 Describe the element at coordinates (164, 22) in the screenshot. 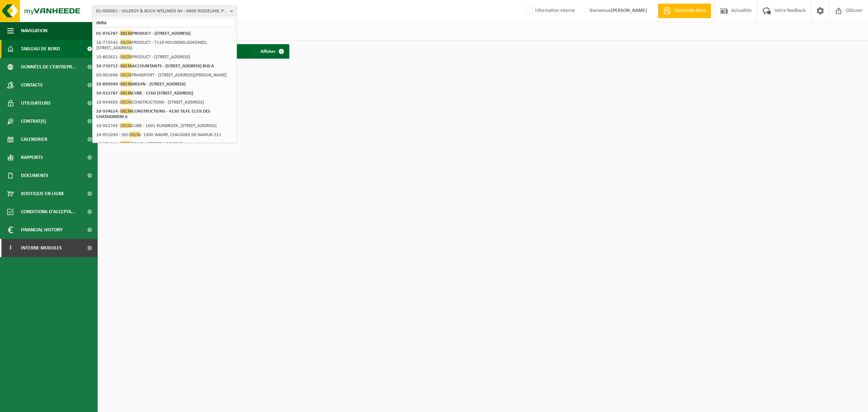

I see `input: Chercher des succursales liées` at that location.